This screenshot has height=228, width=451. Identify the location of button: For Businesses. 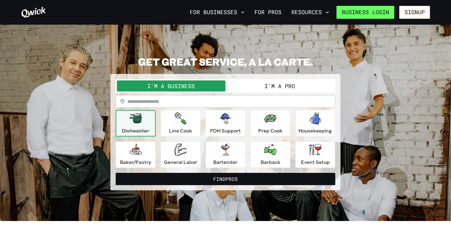
(217, 12).